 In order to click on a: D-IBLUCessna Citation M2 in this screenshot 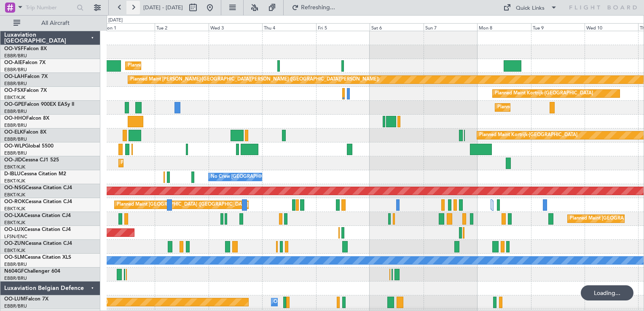, I will do `click(35, 174)`.